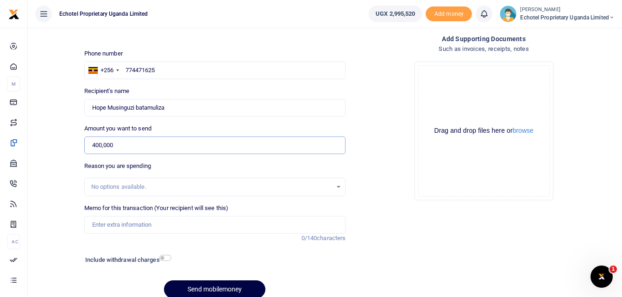  I want to click on li: Wallet ballance, so click(395, 14).